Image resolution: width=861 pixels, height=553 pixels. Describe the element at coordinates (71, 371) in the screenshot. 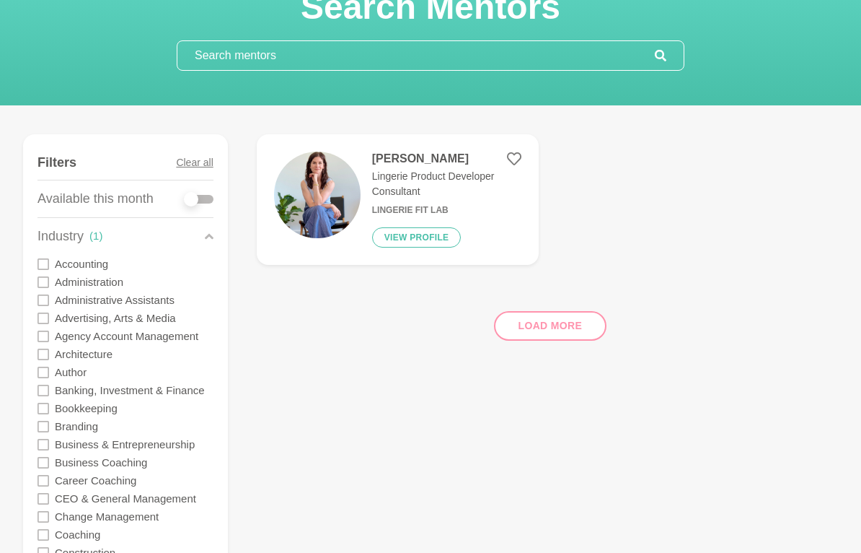

I see `label: Author` at that location.